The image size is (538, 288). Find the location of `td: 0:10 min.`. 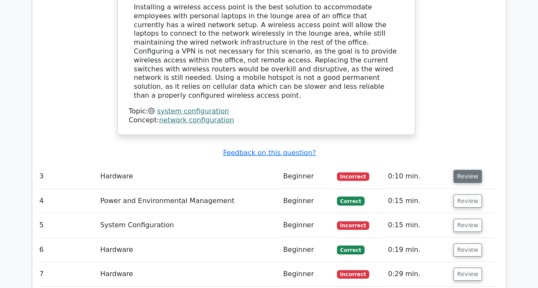

td: 0:10 min. is located at coordinates (417, 177).